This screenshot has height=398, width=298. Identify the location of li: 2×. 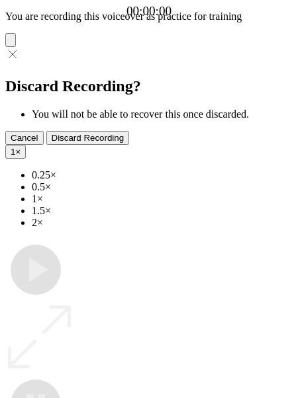
(162, 223).